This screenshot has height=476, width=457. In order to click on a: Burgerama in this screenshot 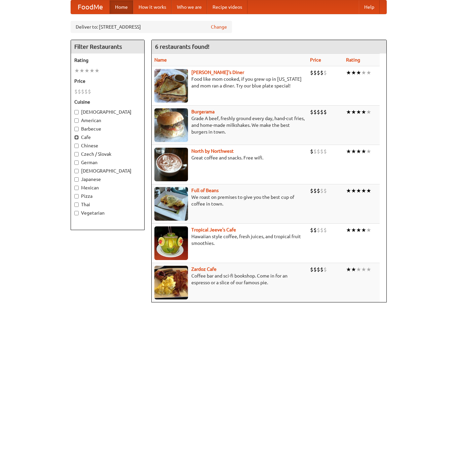, I will do `click(203, 112)`.